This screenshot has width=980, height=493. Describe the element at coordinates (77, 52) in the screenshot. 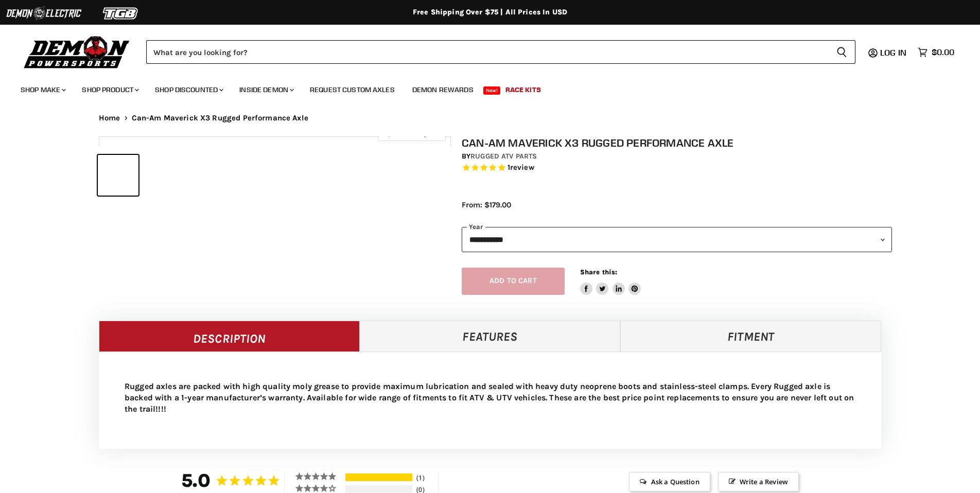

I see `img: Demon Powersports` at that location.